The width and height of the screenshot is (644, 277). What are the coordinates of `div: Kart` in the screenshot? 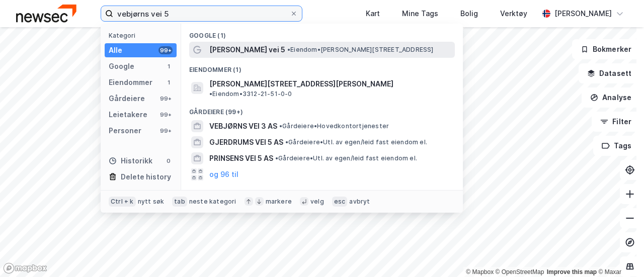 It's located at (372, 13).